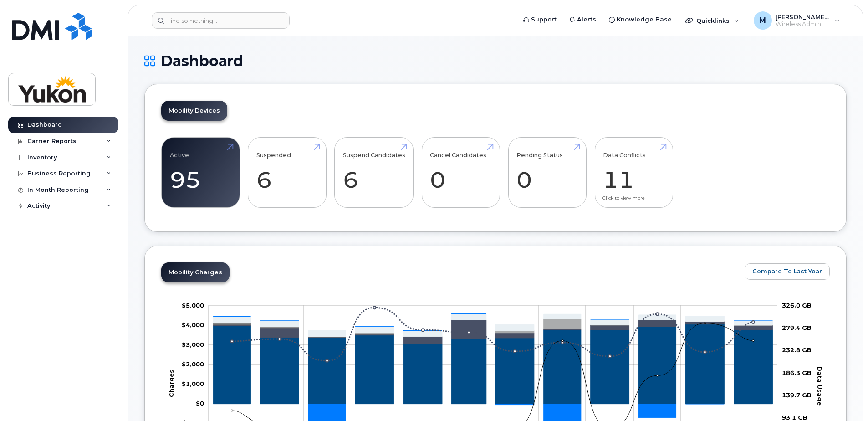  I want to click on a: Cancel Candidates 0, so click(460, 173).